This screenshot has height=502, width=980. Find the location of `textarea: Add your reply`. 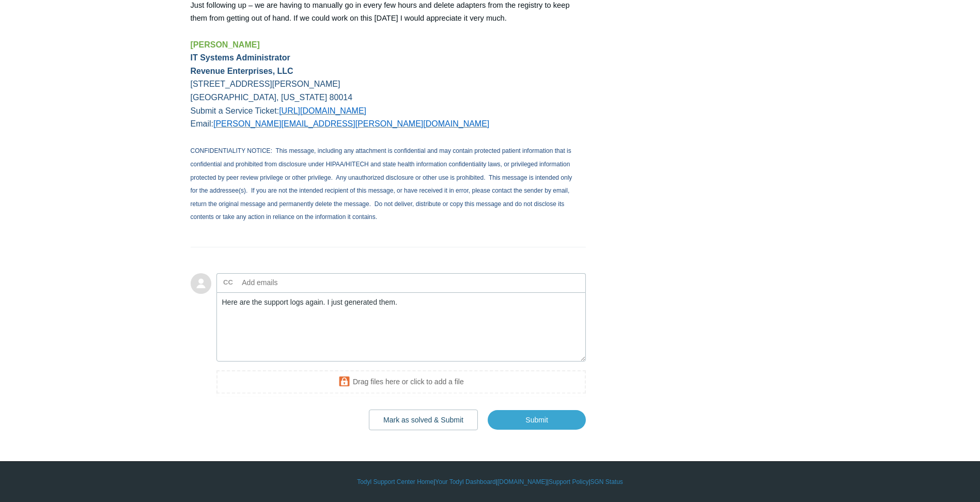

textarea: Add your reply is located at coordinates (401, 327).